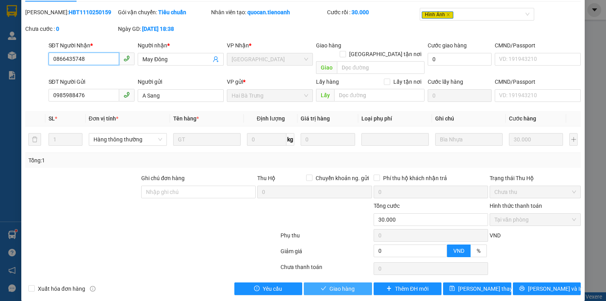 The height and width of the screenshot is (301, 606). Describe the element at coordinates (269, 12) in the screenshot. I see `b: quocan.tienoanh` at that location.